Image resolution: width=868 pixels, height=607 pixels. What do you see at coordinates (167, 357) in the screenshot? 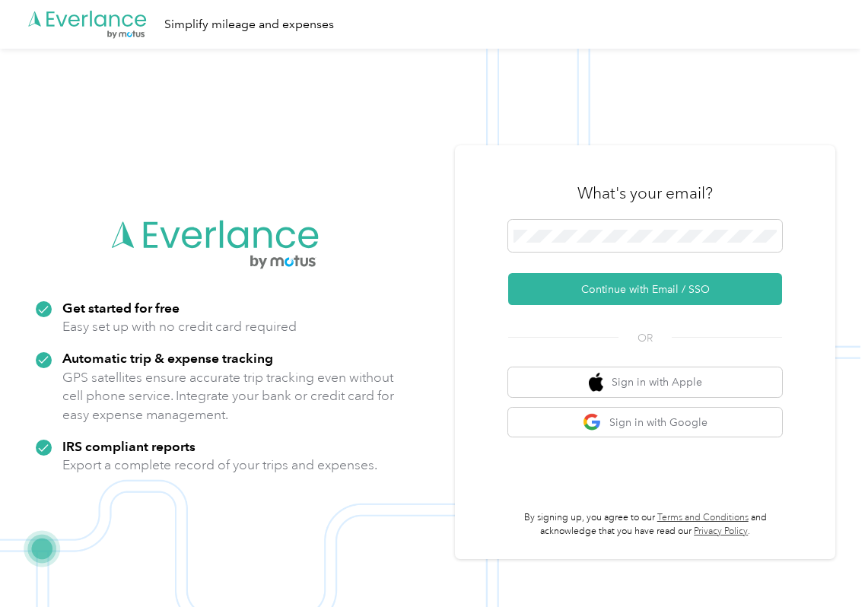
I see `strong: Automatic trip & expense tracking` at bounding box center [167, 357].